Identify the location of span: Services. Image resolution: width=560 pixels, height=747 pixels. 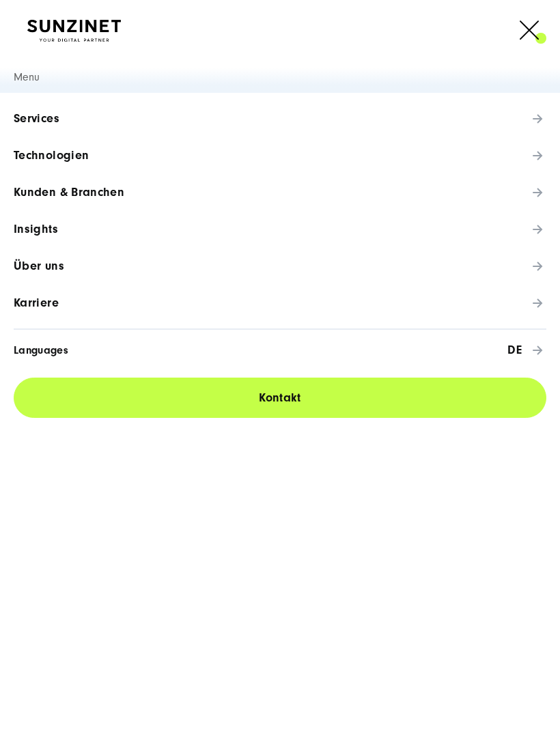
(36, 119).